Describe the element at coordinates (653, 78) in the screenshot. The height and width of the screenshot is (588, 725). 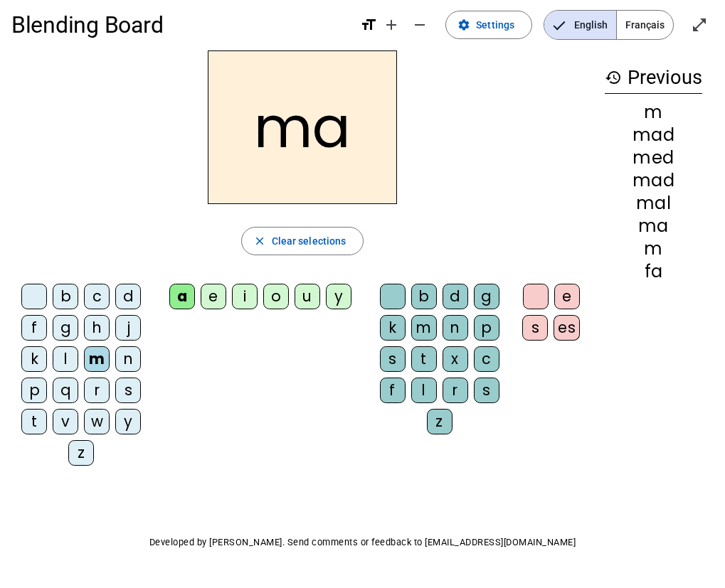
I see `h3: Previous` at that location.